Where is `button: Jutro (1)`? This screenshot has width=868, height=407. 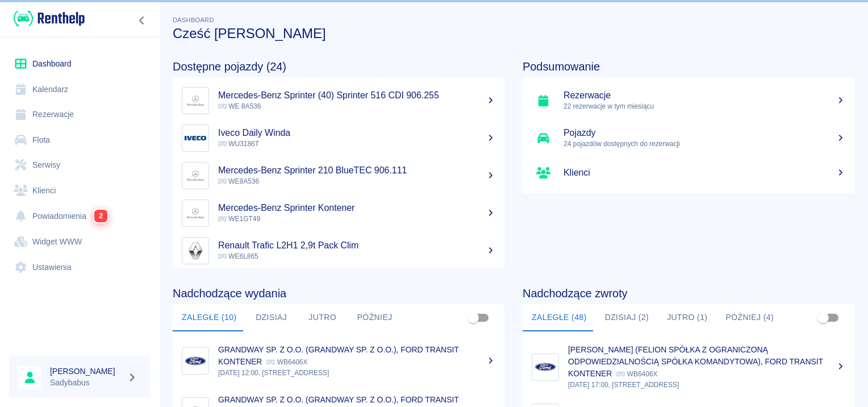 button: Jutro (1) is located at coordinates (687, 318).